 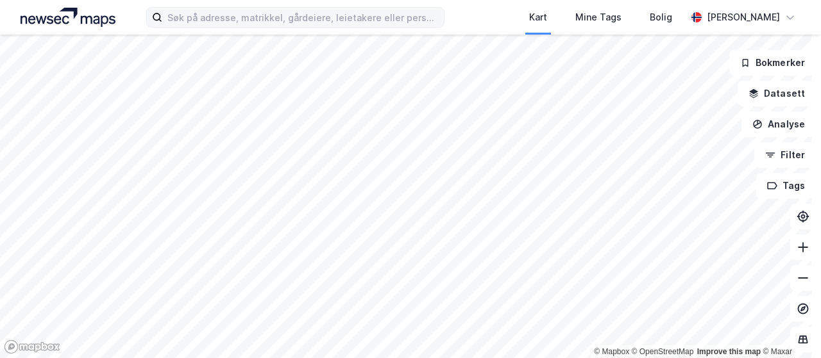 I want to click on div: Kart, so click(x=538, y=17).